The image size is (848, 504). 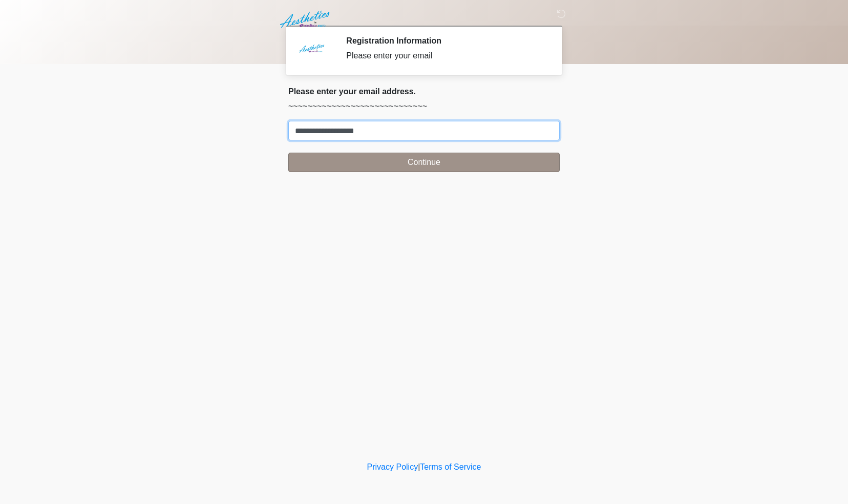 What do you see at coordinates (311, 51) in the screenshot?
I see `img: Agent Avatar` at bounding box center [311, 51].